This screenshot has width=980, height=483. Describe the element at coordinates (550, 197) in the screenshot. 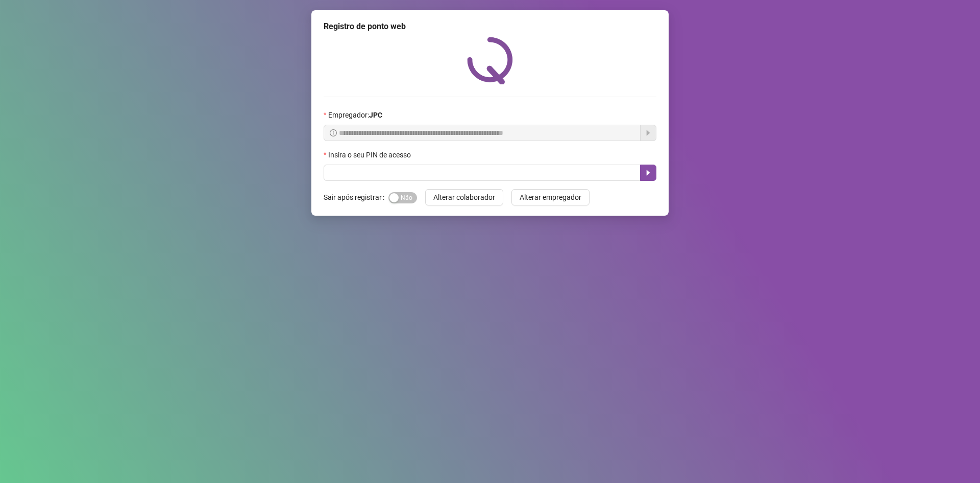

I see `button: Alterar empregador` at that location.